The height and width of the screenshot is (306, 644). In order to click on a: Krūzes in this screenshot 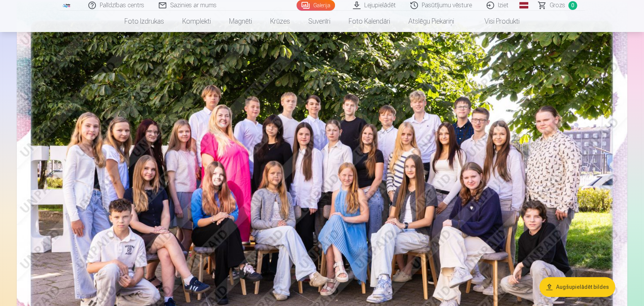, I will do `click(280, 21)`.